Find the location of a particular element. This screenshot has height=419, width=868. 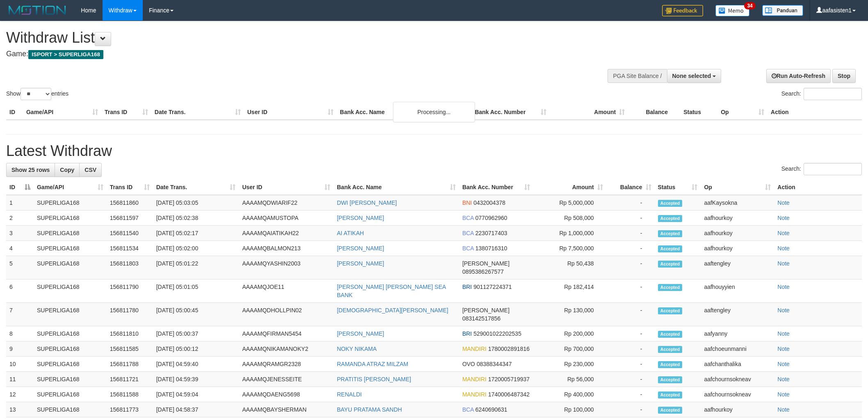

td: AAAAMQDHOLLPIN02 is located at coordinates (286, 314).